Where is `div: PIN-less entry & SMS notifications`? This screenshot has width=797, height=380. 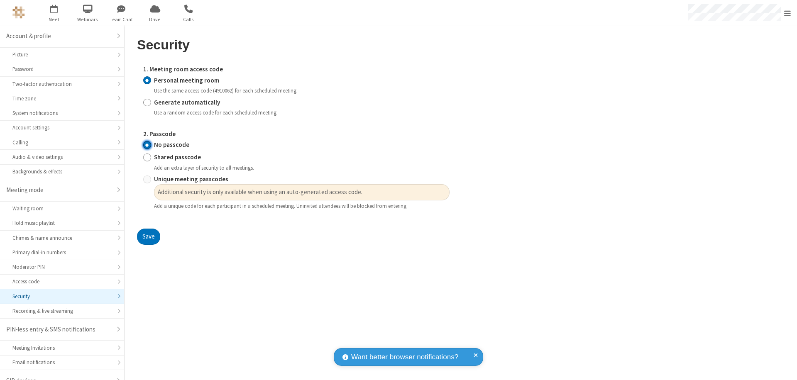
div: PIN-less entry & SMS notifications is located at coordinates (59, 330).